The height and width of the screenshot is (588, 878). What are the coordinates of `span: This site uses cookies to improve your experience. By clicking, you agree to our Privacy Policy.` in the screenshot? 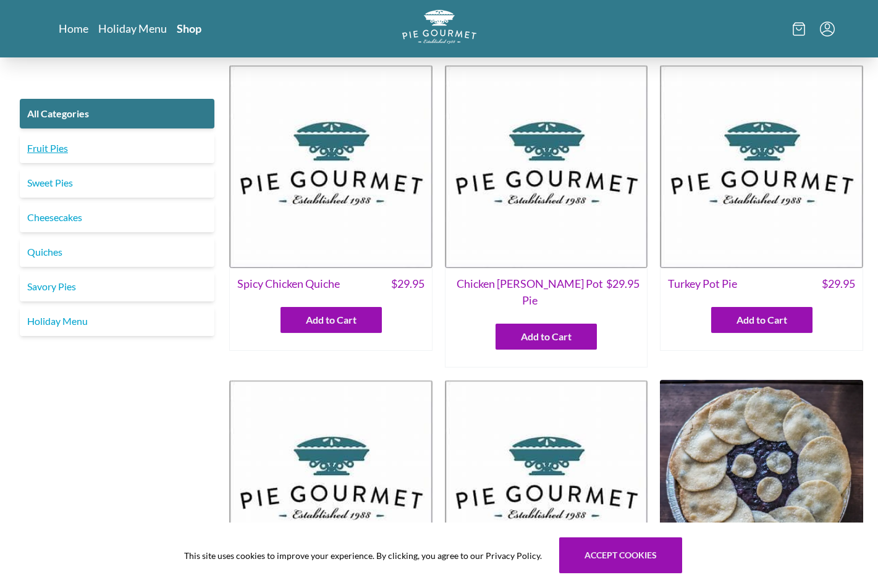 It's located at (363, 555).